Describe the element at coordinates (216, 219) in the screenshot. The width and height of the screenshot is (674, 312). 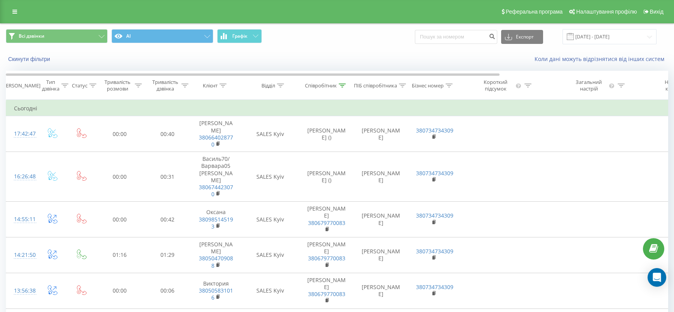
I see `td: Оксана` at that location.